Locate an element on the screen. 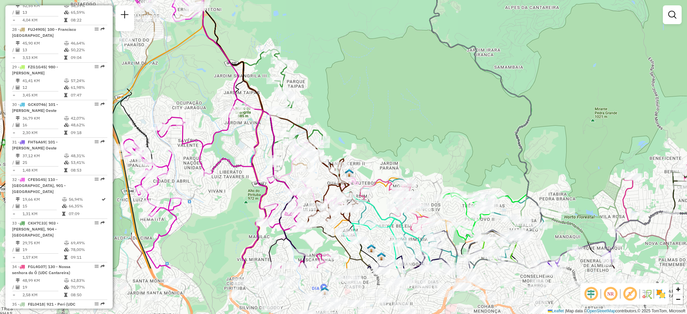 The width and height of the screenshot is (687, 314). span: 33 - is located at coordinates (35, 229).